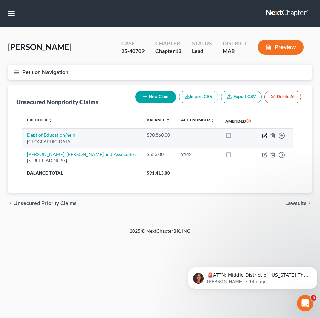 Image resolution: width=320 pixels, height=318 pixels. I want to click on div: Lead, so click(202, 51).